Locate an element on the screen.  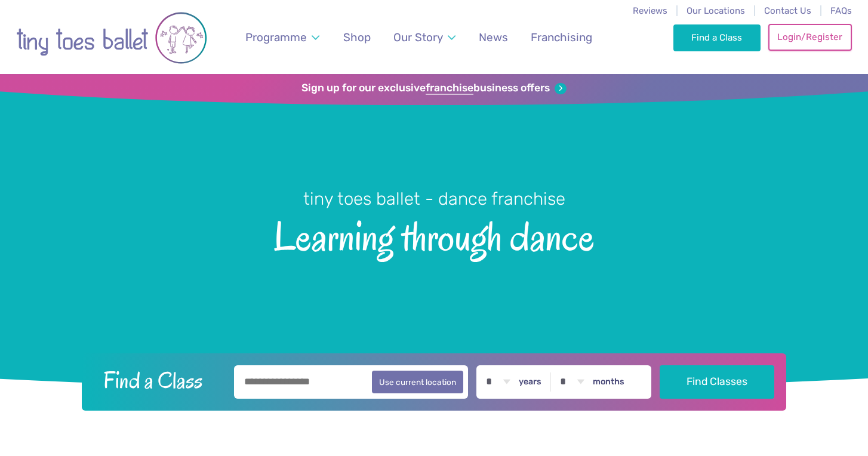
span: FAQs is located at coordinates (840, 11).